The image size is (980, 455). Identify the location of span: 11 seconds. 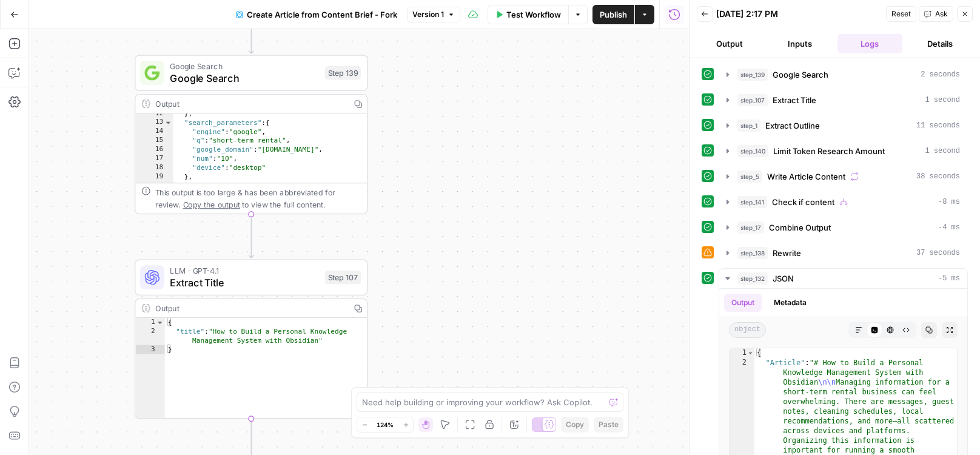
(938, 125).